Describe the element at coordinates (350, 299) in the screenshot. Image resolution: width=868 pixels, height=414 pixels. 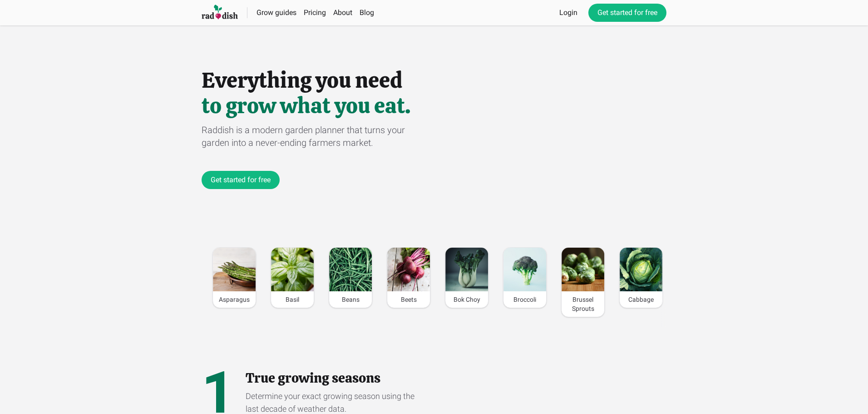
I see `div: Beans` at that location.